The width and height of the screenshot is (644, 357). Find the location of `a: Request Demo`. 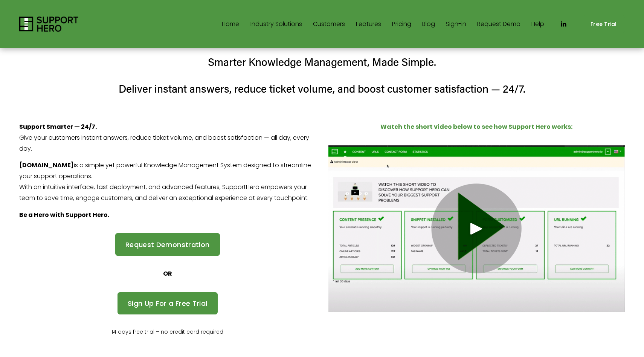

a: Request Demo is located at coordinates (498, 24).